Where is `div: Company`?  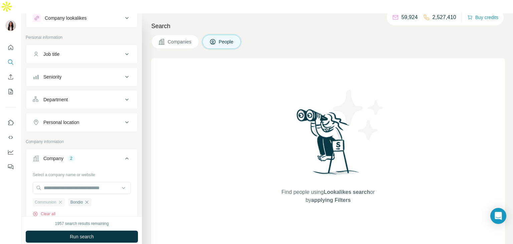
div: Company is located at coordinates (53, 158).